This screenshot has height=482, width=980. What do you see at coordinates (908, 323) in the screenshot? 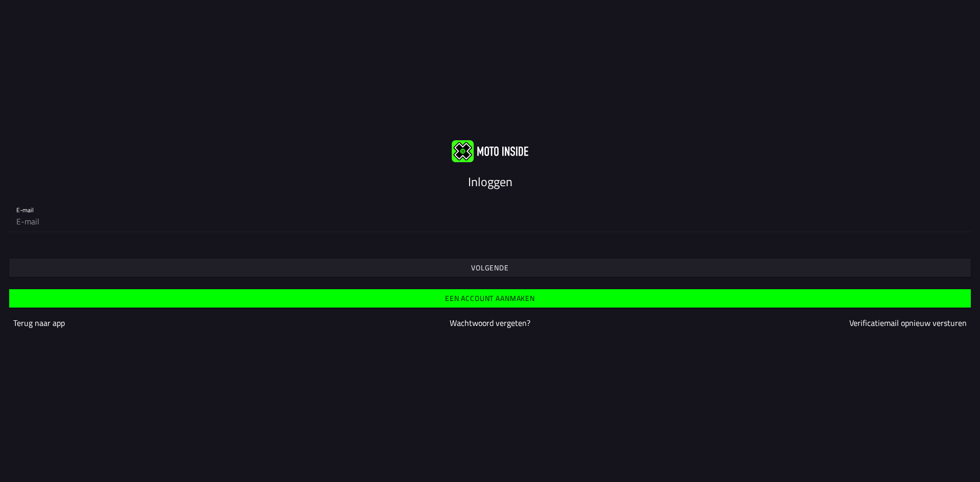
I see `a: Verificatiemail opnieuw versturen` at bounding box center [908, 323].